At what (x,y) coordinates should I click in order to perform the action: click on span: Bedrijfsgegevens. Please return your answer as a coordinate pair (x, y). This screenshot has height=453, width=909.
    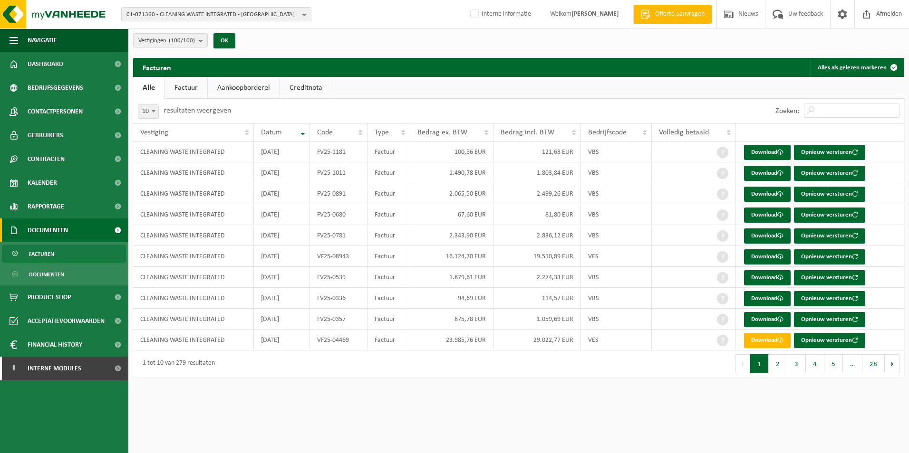
    Looking at the image, I should click on (55, 88).